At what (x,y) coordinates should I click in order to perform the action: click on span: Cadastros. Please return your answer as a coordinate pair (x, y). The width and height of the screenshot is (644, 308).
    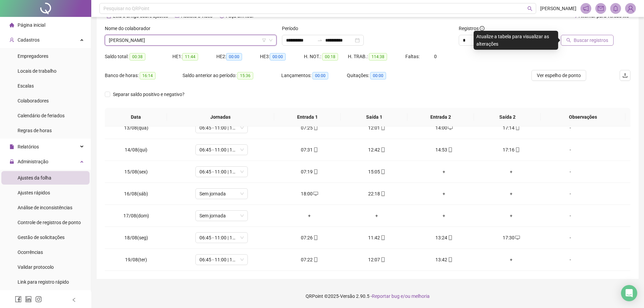
    Looking at the image, I should click on (28, 40).